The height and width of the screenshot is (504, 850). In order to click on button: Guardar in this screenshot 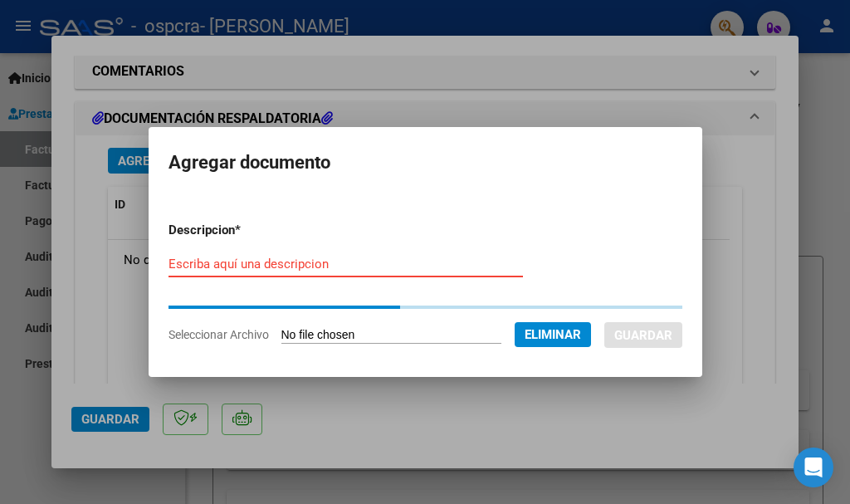, I will do `click(644, 334)`.